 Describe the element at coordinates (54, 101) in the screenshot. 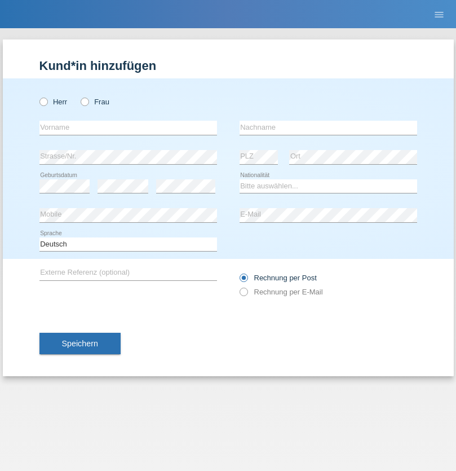

I see `label: Herr` at that location.